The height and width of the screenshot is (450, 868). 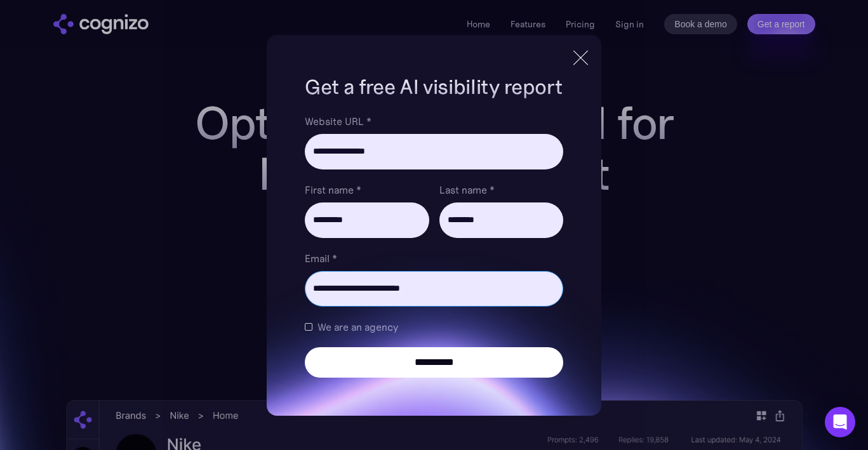 What do you see at coordinates (433, 121) in the screenshot?
I see `label: Website URL *` at bounding box center [433, 121].